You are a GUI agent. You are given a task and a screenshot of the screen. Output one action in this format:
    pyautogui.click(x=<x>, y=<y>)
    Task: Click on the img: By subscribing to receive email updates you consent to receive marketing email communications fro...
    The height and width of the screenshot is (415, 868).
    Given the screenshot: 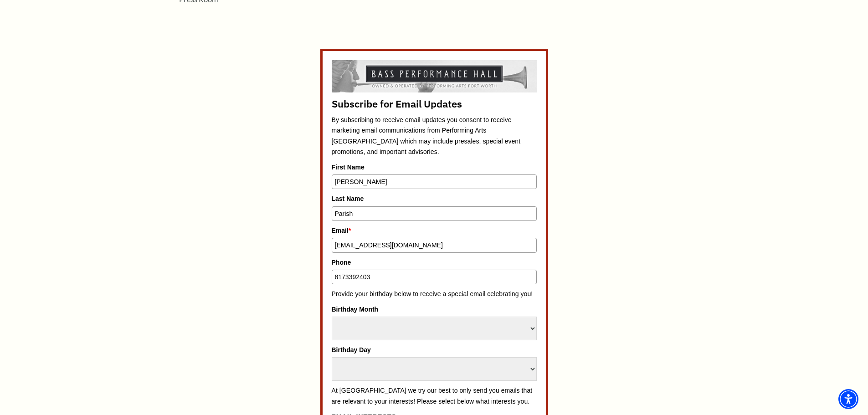 What is the action you would take?
    pyautogui.click(x=434, y=76)
    